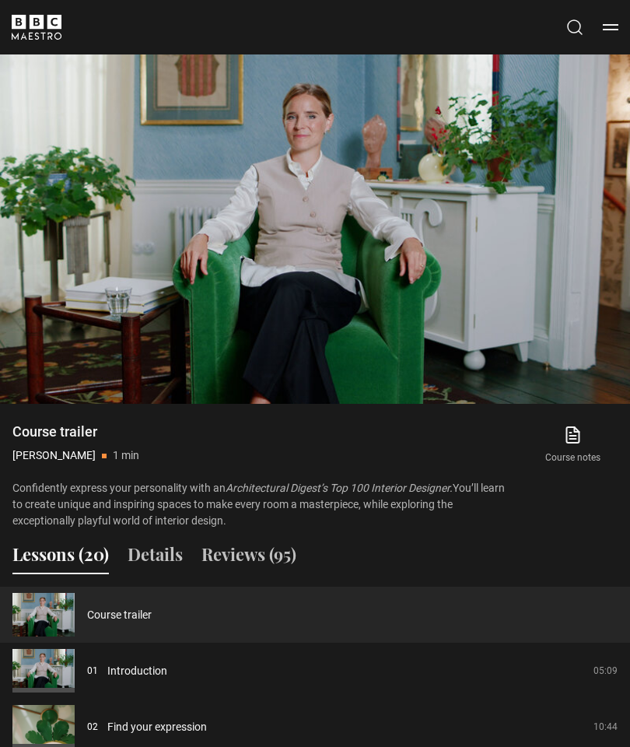 The height and width of the screenshot is (747, 630). What do you see at coordinates (339, 488) in the screenshot?
I see `i: Architectural Digest’s Top 100 Interior Designer.` at bounding box center [339, 488].